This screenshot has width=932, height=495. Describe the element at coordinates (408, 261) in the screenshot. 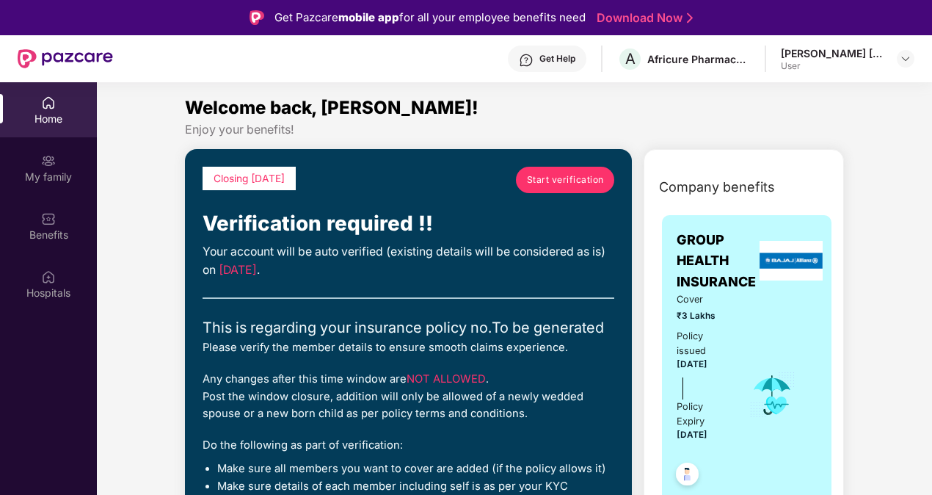

I see `div: Your account will be auto verified (existing details will be considered as is) on .` at that location.